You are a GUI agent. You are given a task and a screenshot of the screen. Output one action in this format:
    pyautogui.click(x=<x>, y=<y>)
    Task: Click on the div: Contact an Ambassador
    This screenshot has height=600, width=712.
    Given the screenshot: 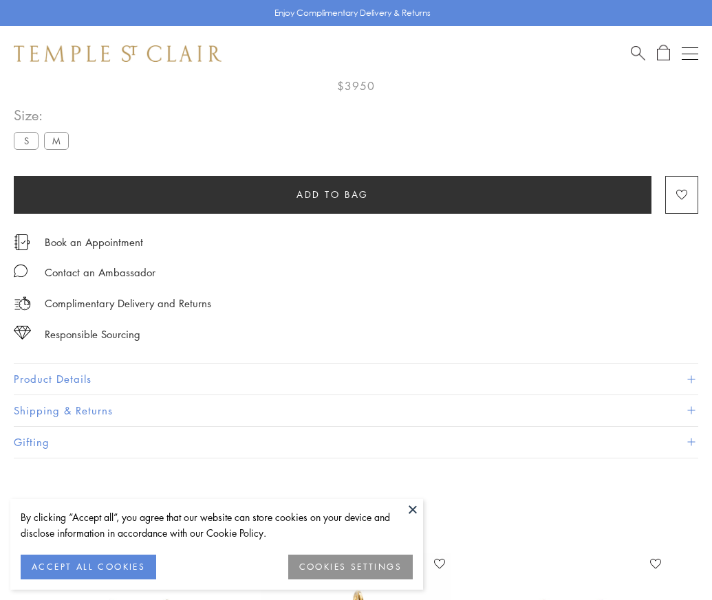 What is the action you would take?
    pyautogui.click(x=100, y=272)
    